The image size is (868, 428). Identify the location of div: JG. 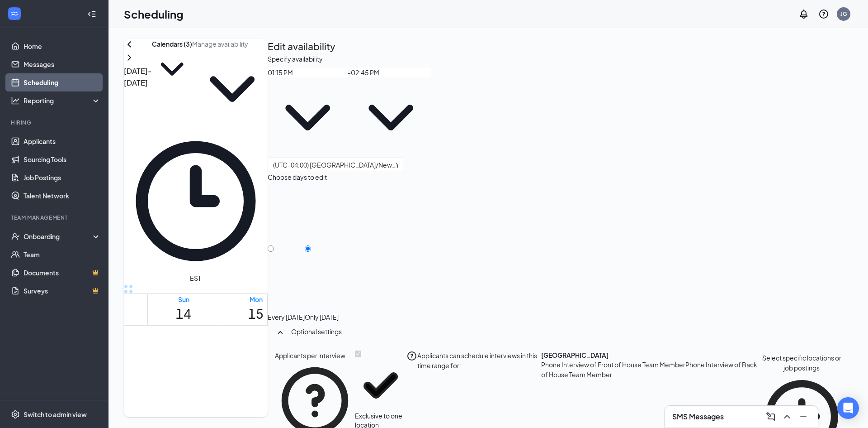
(844, 14).